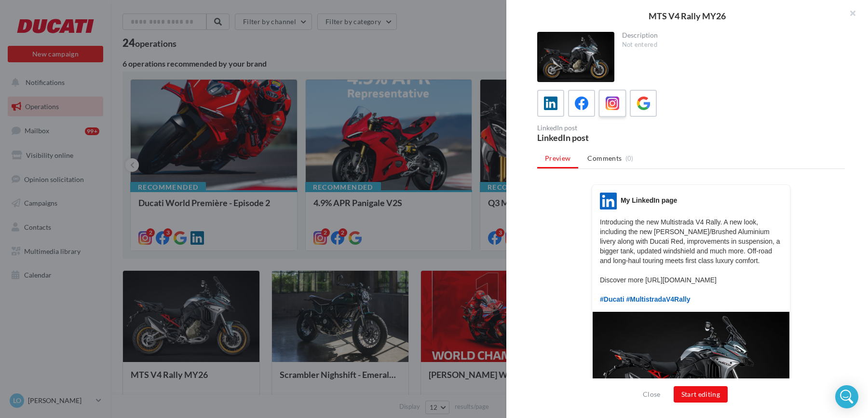  What do you see at coordinates (730, 45) in the screenshot?
I see `div: Not entered` at bounding box center [730, 45].